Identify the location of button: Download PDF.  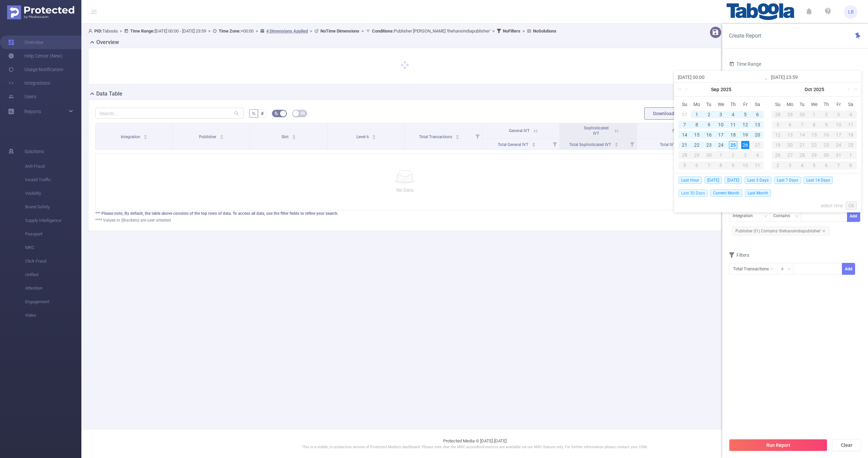
(668, 114).